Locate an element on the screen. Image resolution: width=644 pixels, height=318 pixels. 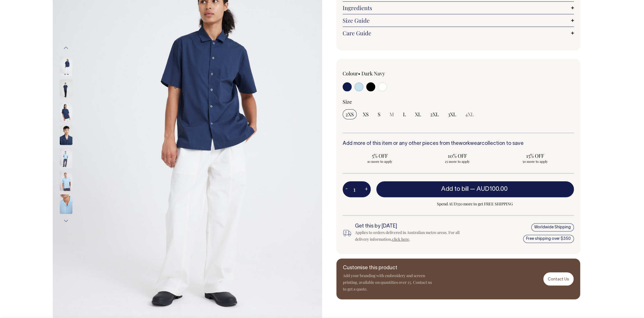
input: 15% OFF 50 more to apply is located at coordinates (535, 158).